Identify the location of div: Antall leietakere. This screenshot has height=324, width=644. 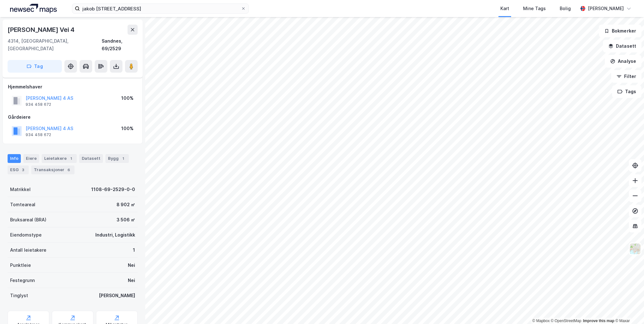
(28, 250).